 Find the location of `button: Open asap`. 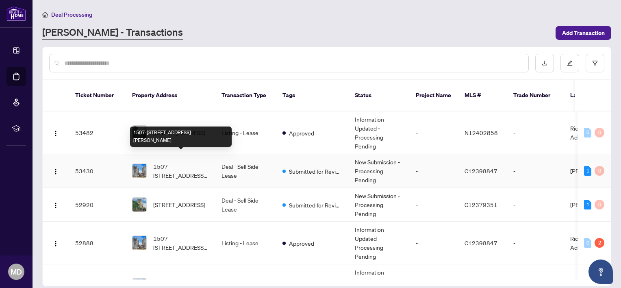

button: Open asap is located at coordinates (601, 272).